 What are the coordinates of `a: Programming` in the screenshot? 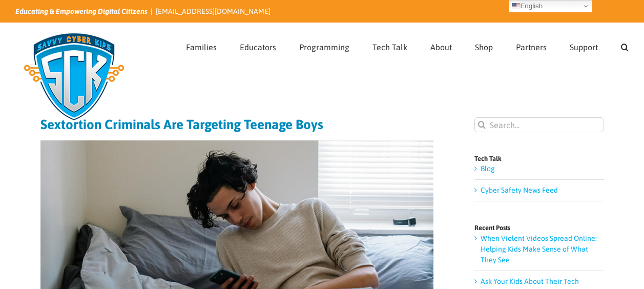 It's located at (325, 46).